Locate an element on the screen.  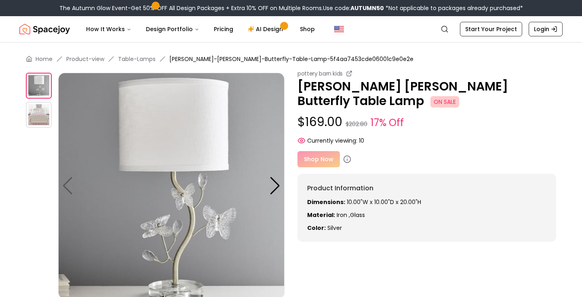
nav: Global is located at coordinates (291, 29).